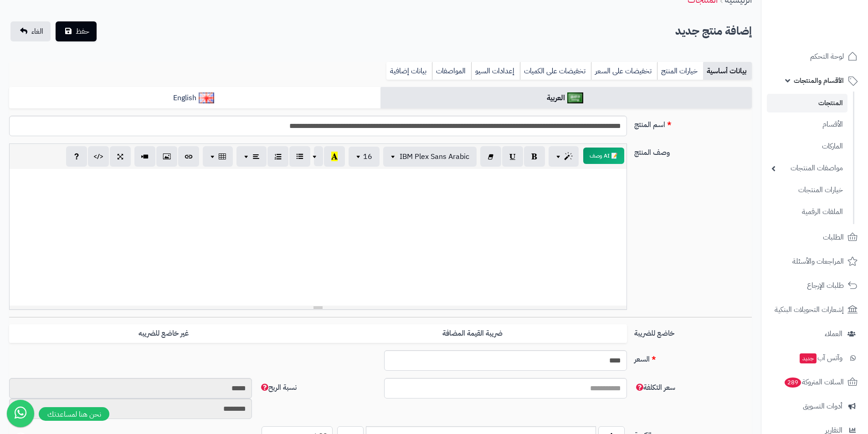 This screenshot has width=868, height=434. What do you see at coordinates (807, 212) in the screenshot?
I see `a: الملفات الرقمية` at bounding box center [807, 212].